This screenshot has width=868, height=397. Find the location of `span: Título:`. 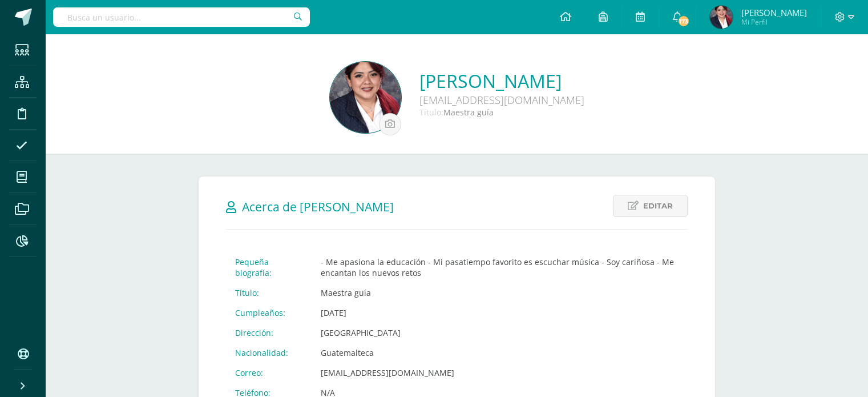

span: Título: is located at coordinates (431, 112).